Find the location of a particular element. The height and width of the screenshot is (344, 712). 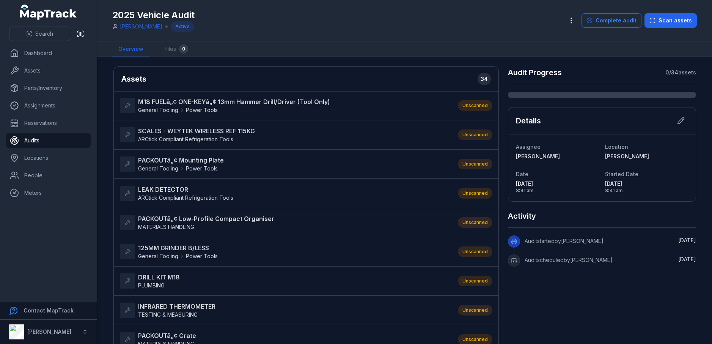

a: DRILL KIT M18PLUMBING is located at coordinates (285, 281).